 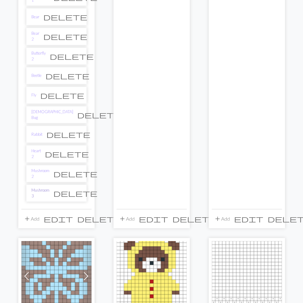 I want to click on a: Dish, so click(x=247, y=275).